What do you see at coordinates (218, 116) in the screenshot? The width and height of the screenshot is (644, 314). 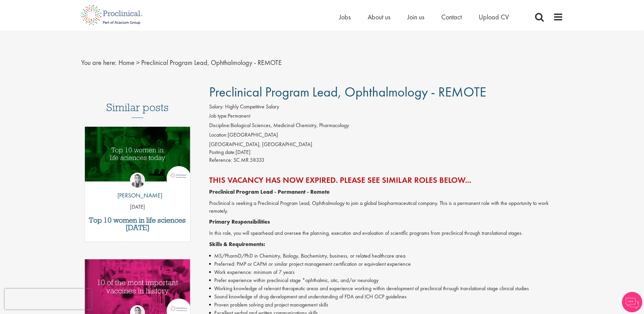 I see `label: Job type:` at bounding box center [218, 116].